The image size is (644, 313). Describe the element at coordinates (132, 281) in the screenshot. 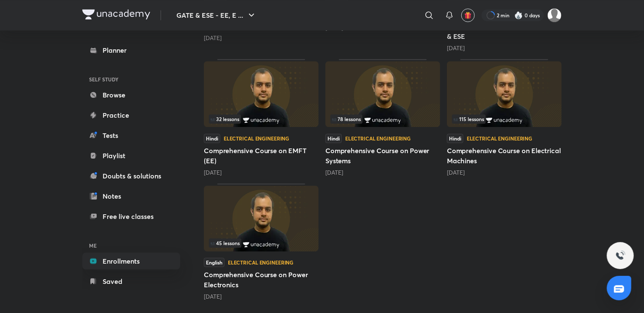

I see `a: Saved` at that location.